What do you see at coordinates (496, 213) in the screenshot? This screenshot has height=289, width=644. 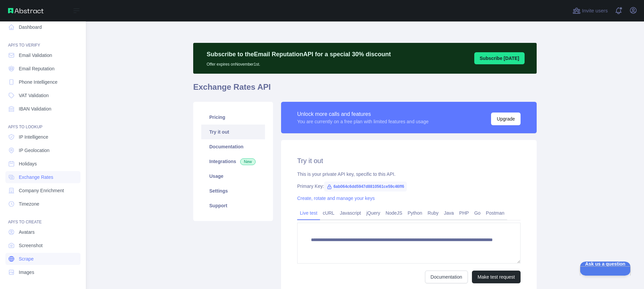 I see `a: Postman` at bounding box center [496, 213].